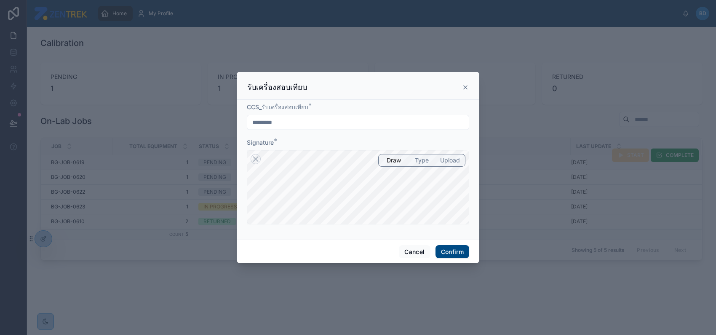  What do you see at coordinates (415, 252) in the screenshot?
I see `button: Cancel` at bounding box center [415, 252].